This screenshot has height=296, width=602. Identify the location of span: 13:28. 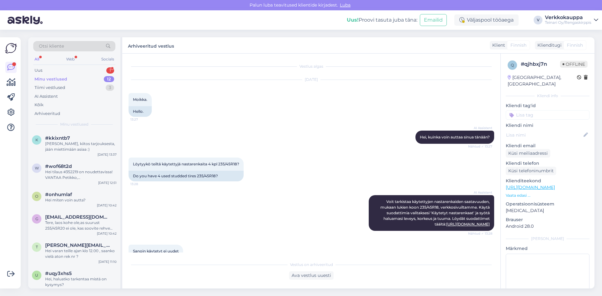
(142, 184).